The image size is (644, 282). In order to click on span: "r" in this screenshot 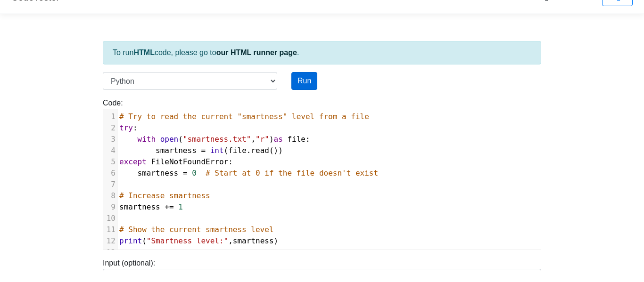, I will do `click(262, 139)`.